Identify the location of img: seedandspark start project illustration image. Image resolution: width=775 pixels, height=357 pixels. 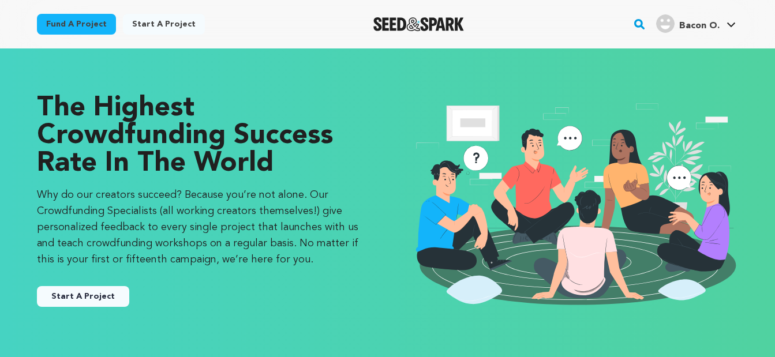
(575, 203).